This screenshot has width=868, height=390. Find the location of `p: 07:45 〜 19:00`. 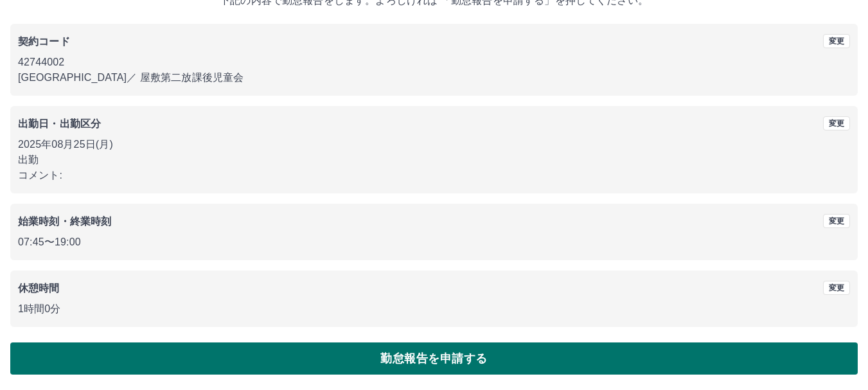

p: 07:45 〜 19:00 is located at coordinates (434, 242).